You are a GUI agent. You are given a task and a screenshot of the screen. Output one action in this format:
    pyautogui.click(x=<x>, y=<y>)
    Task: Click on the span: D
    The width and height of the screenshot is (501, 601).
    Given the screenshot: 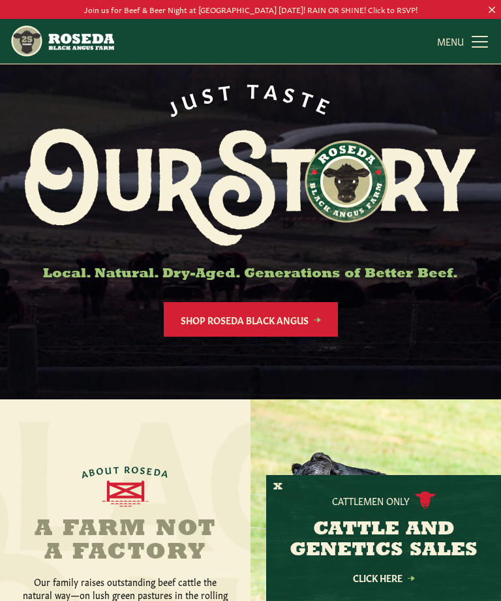 What is the action you would take?
    pyautogui.click(x=157, y=472)
    